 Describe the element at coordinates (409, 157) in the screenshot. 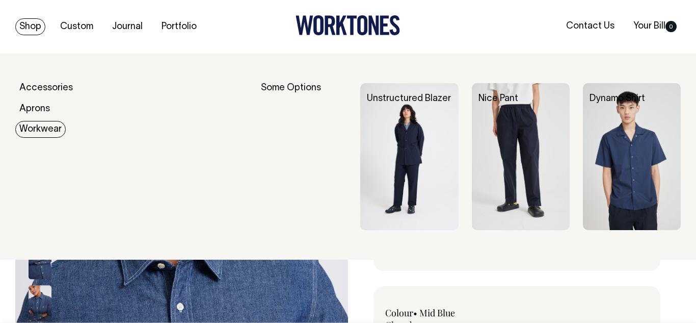

I see `img: Unstructured Blazer` at that location.